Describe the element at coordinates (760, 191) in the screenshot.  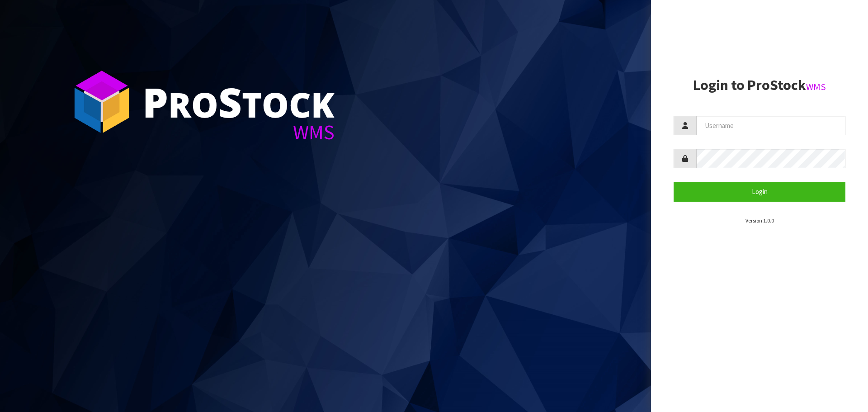
I see `button: Login` at that location.